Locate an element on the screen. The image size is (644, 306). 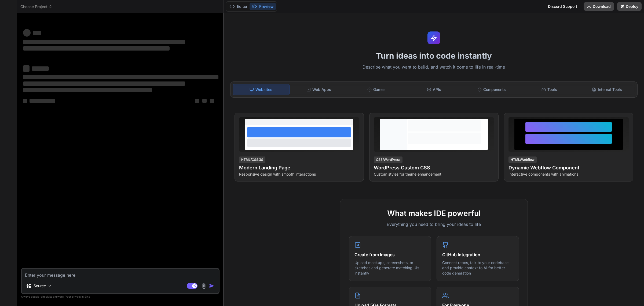
button: Editor is located at coordinates (238, 7).